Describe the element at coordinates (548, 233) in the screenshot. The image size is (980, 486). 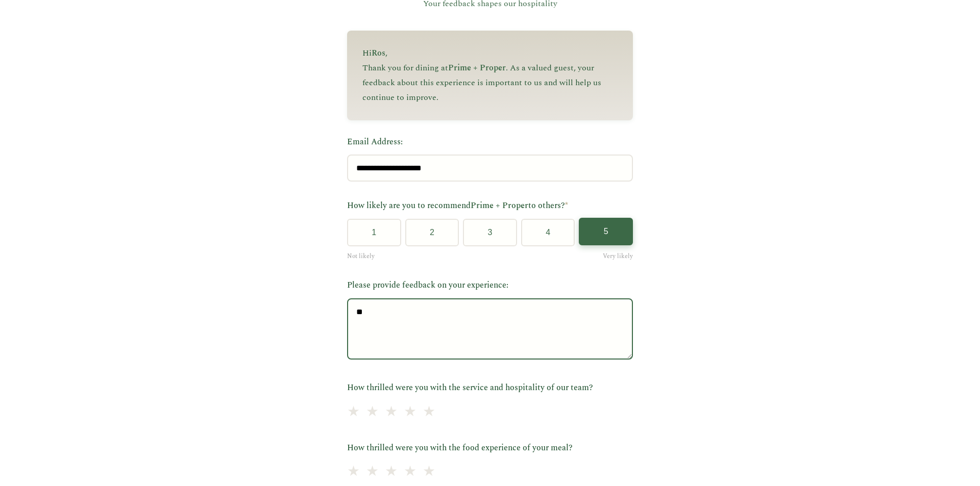
I see `button: 4` at that location.